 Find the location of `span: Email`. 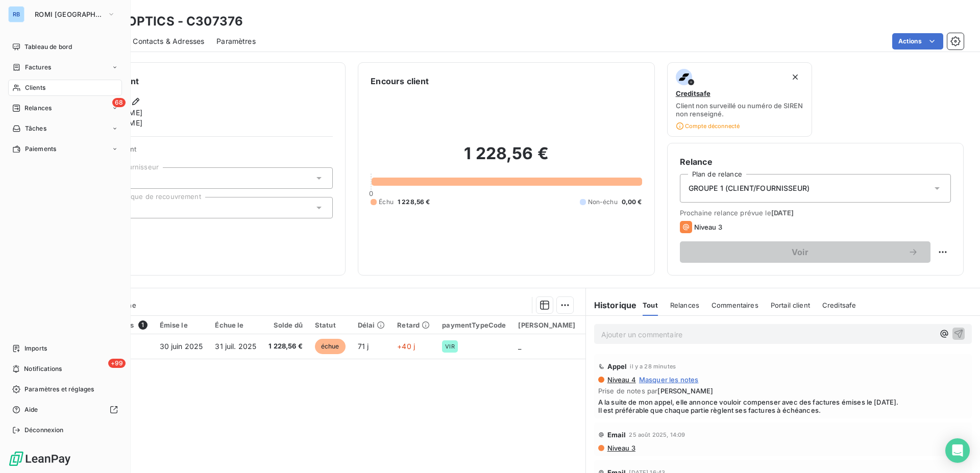

span: Email is located at coordinates (617, 435).